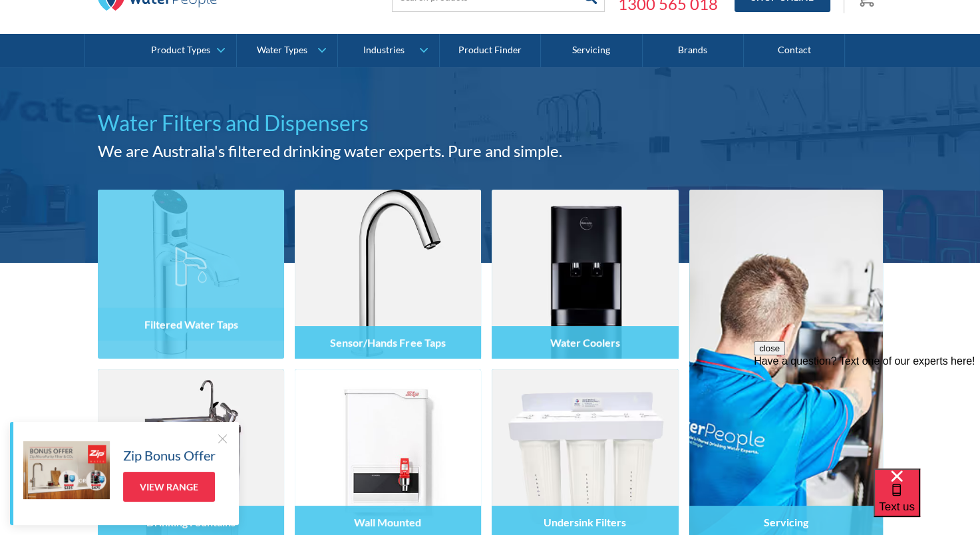 The height and width of the screenshot is (535, 980). I want to click on h4: Undersink Filters, so click(585, 521).